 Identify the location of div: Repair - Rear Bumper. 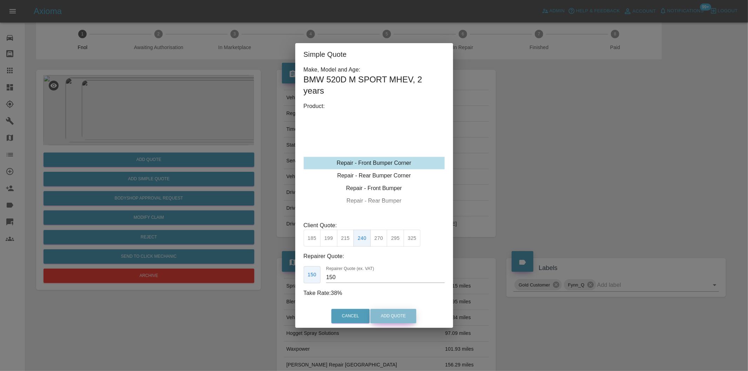
(374, 201).